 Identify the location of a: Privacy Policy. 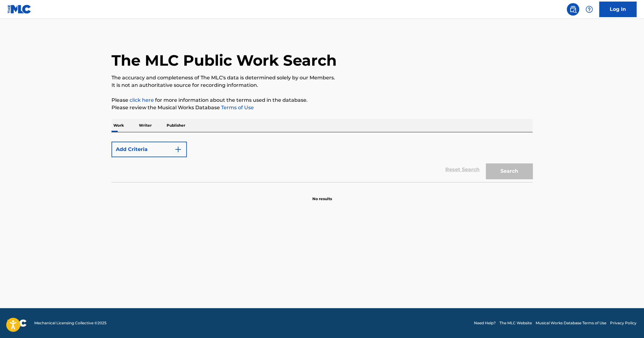
(623, 323).